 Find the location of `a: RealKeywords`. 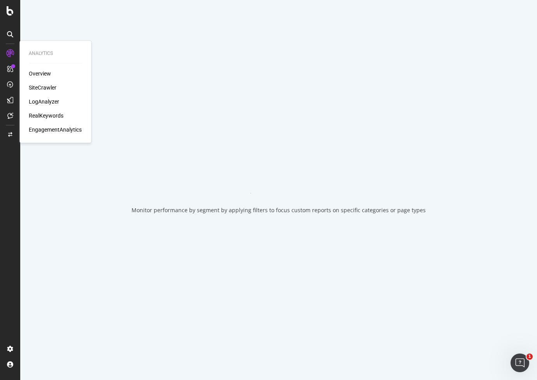

a: RealKeywords is located at coordinates (46, 116).